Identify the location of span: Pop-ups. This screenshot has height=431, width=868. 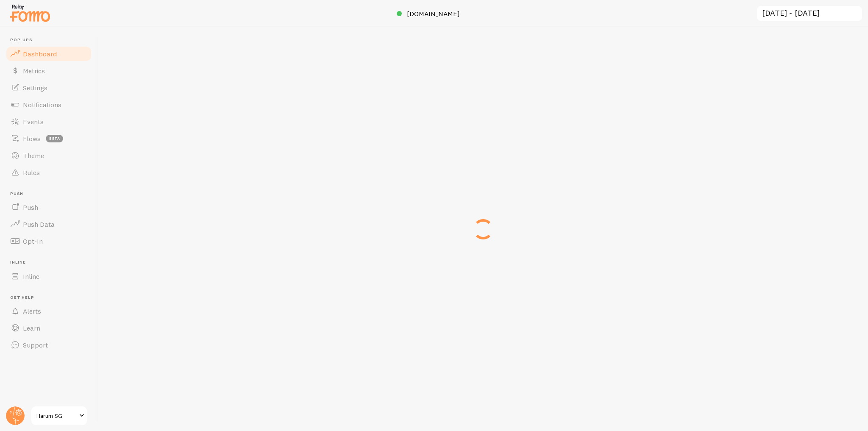
(51, 40).